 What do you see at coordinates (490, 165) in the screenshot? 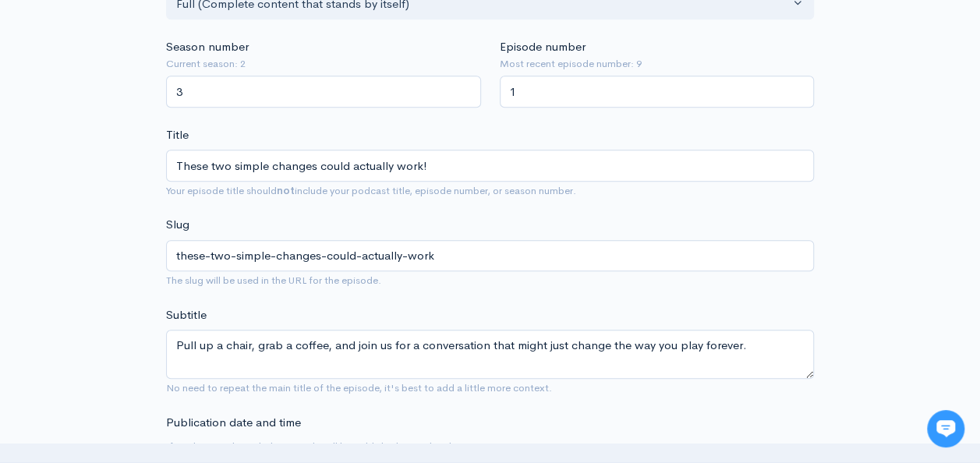
I see `input: What is the episode's title?` at bounding box center [490, 165].